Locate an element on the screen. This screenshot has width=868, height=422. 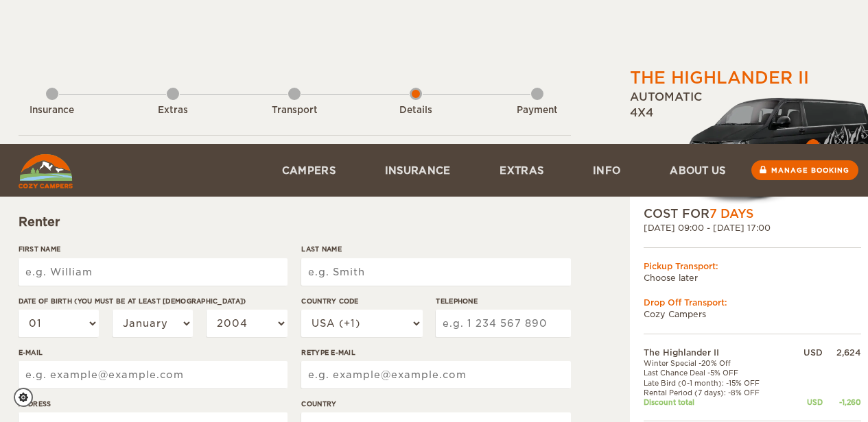
div: Renter is located at coordinates (294, 222).